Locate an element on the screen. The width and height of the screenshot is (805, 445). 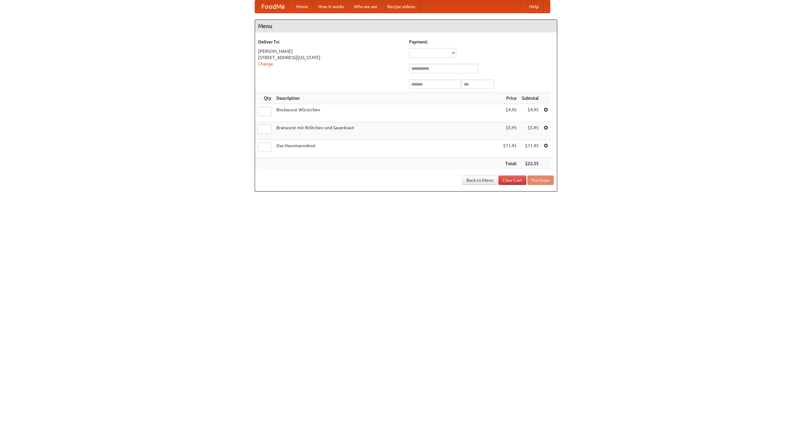
a: FoodMe is located at coordinates (273, 7).